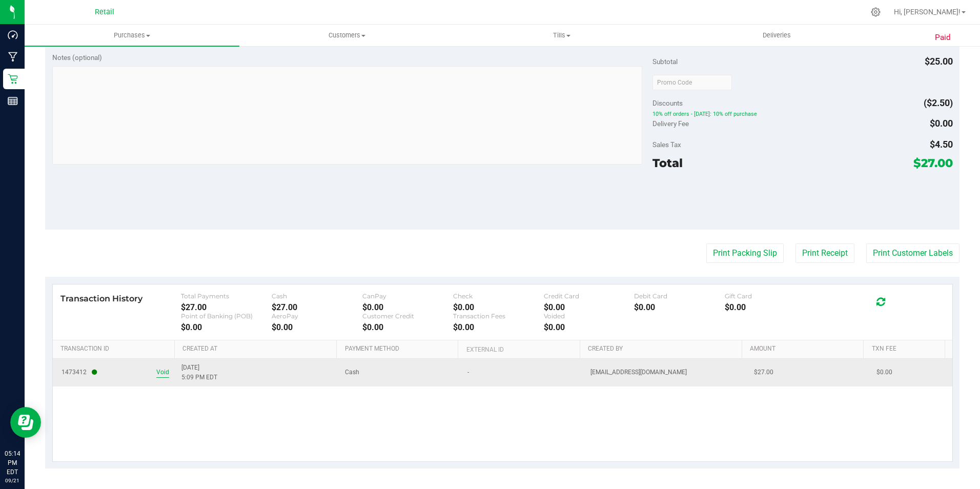 The height and width of the screenshot is (489, 980). I want to click on a: Payment Method, so click(400, 349).